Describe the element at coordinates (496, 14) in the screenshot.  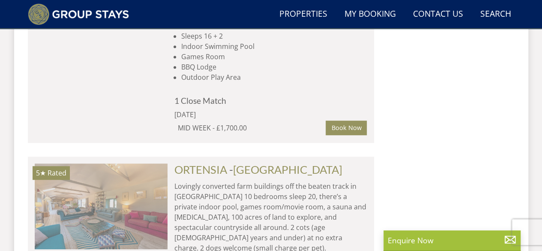
I see `a: Search` at that location.